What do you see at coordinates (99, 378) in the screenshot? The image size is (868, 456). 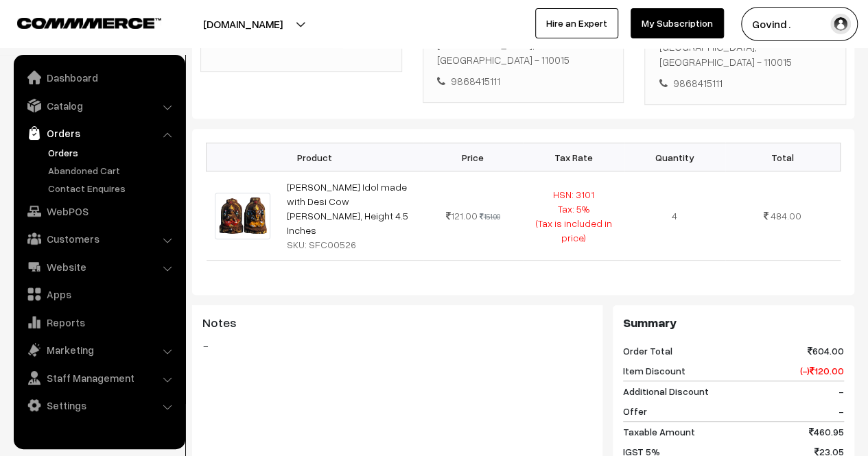 I see `a: Staff Management` at bounding box center [99, 378].